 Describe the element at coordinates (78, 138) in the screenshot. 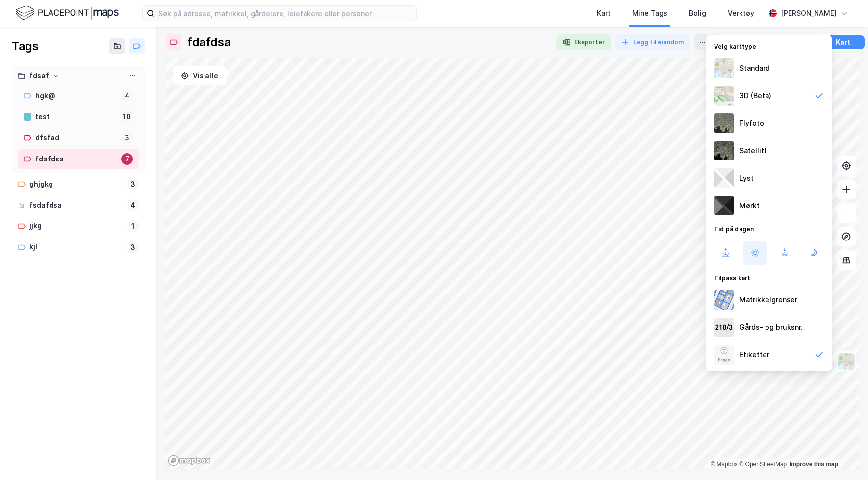

I see `a: dfsfad3` at that location.